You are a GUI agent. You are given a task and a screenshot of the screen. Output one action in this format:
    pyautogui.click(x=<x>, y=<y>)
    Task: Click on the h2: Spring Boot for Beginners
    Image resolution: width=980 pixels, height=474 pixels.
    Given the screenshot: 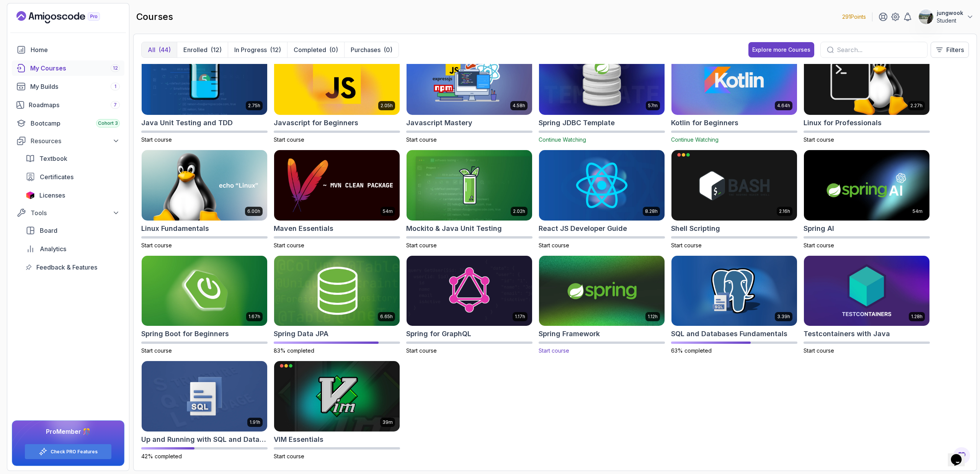 What is the action you would take?
    pyautogui.click(x=185, y=334)
    